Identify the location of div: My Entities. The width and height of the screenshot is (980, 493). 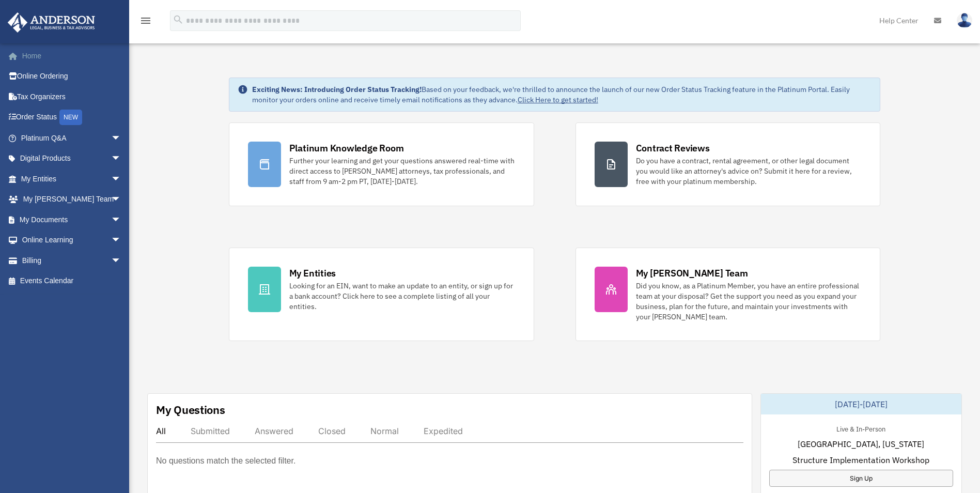
(313, 273).